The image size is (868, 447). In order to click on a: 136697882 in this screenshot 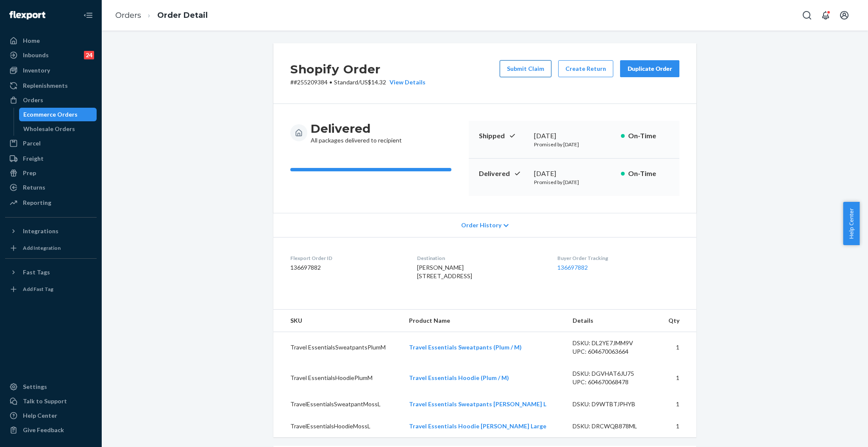, I will do `click(573, 267)`.